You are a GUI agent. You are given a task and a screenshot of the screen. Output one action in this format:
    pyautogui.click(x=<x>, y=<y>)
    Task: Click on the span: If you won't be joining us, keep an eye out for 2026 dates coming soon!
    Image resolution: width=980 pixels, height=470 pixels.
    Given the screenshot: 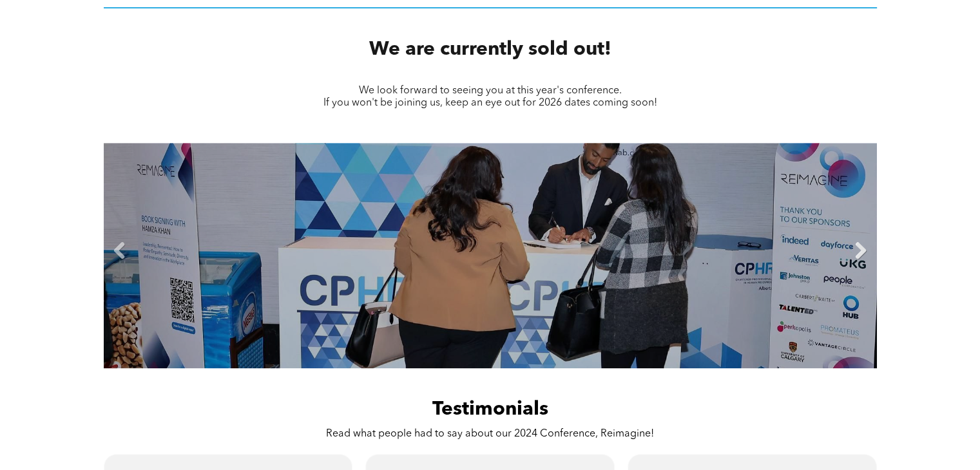 What is the action you would take?
    pyautogui.click(x=490, y=103)
    